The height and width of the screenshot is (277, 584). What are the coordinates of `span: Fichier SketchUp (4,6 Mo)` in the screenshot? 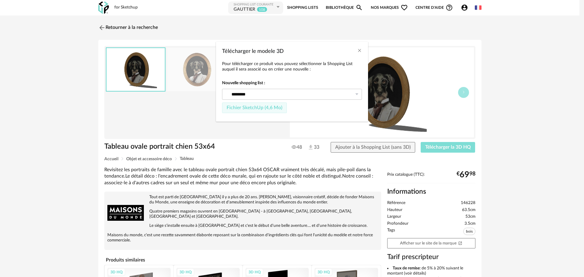 It's located at (254, 108).